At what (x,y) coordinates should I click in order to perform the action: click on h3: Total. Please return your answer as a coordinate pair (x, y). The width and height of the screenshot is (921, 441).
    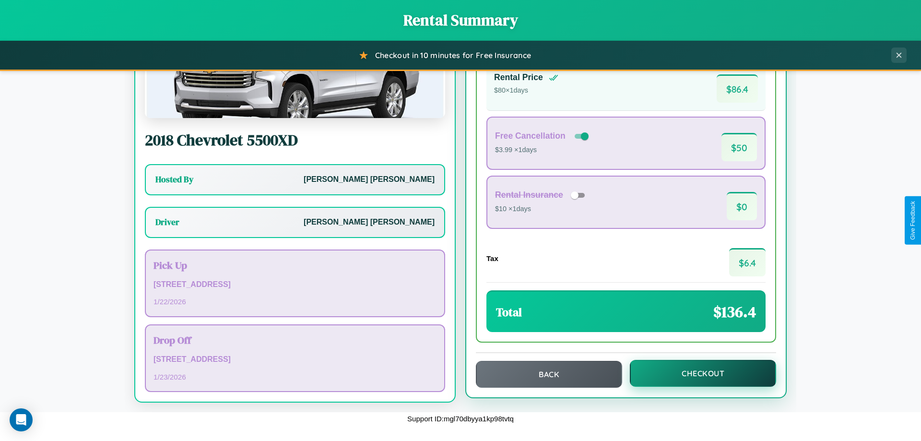
    Looking at the image, I should click on (509, 312).